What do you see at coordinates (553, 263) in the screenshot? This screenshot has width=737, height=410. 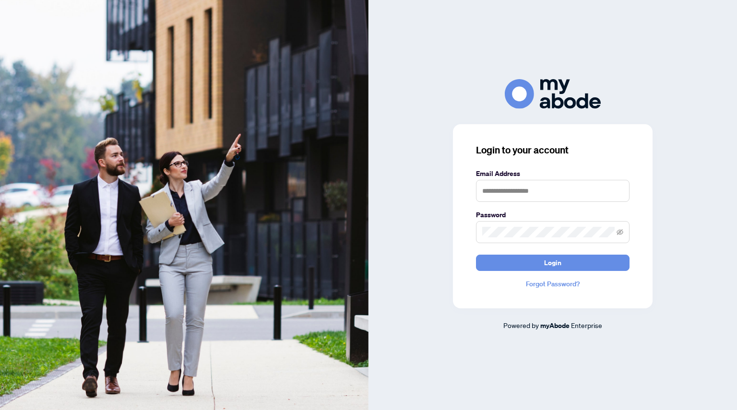 I see `button: Login` at bounding box center [553, 263].